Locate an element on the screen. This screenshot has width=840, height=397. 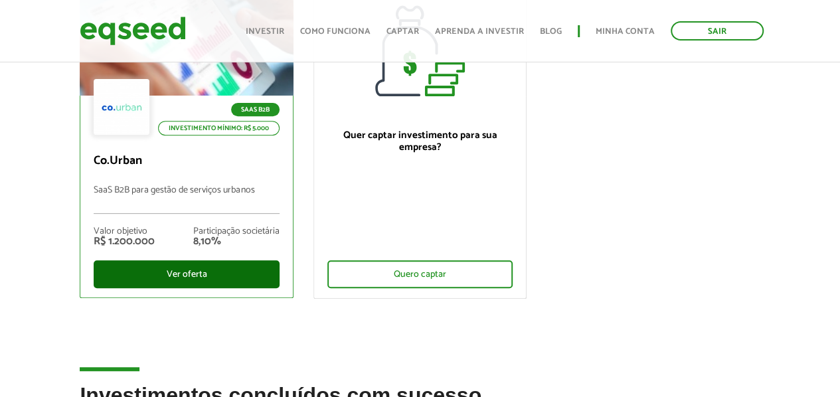
p: Investimento mínimo: R$ 5.000 is located at coordinates (218, 128).